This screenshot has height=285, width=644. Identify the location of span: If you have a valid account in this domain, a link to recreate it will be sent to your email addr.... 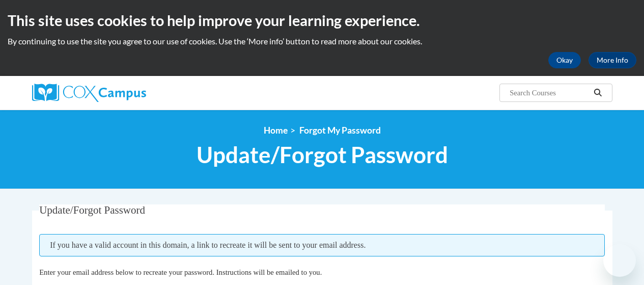
(322, 245).